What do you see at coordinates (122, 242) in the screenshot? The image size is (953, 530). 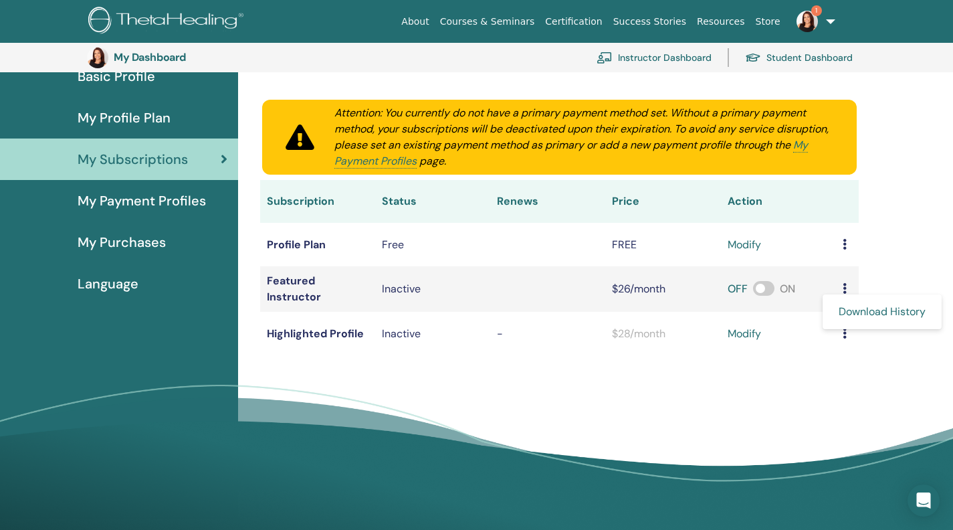 I see `span: My Purchases` at bounding box center [122, 242].